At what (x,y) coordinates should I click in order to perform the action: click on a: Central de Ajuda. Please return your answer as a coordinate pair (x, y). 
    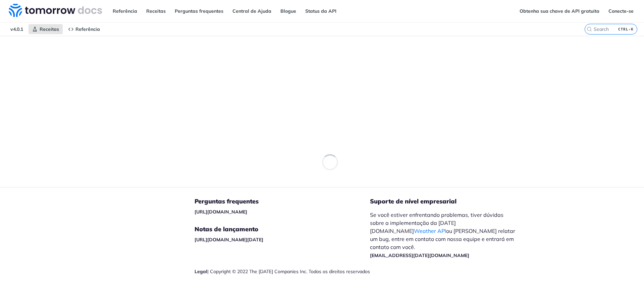
    Looking at the image, I should click on (252, 11).